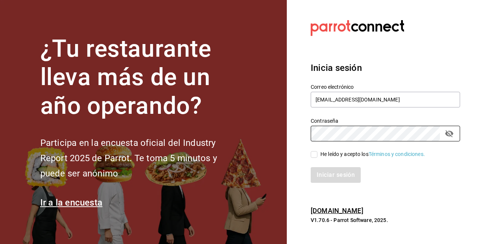 Image resolution: width=478 pixels, height=244 pixels. What do you see at coordinates (373, 154) in the screenshot?
I see `div: He leído y acepto los` at bounding box center [373, 154].